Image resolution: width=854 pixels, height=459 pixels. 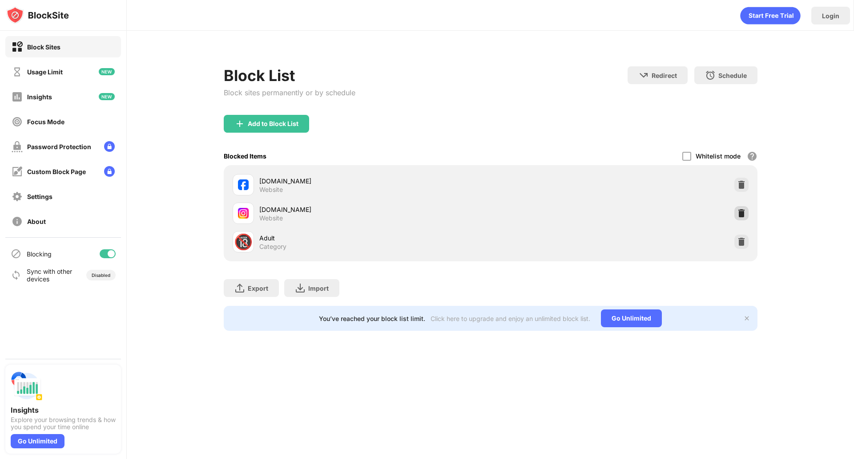 What do you see at coordinates (372, 318) in the screenshot?
I see `div: You’ve reached your block list limit.` at bounding box center [372, 318].